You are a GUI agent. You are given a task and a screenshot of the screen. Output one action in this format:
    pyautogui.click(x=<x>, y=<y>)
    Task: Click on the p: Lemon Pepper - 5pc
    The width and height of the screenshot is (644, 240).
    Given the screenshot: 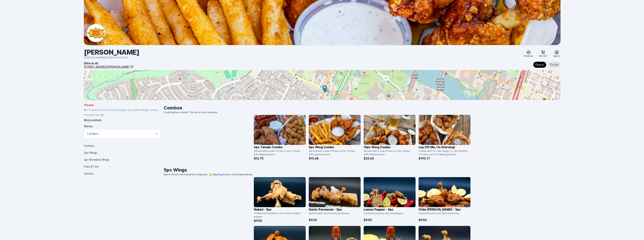 What is the action you would take?
    pyautogui.click(x=390, y=210)
    